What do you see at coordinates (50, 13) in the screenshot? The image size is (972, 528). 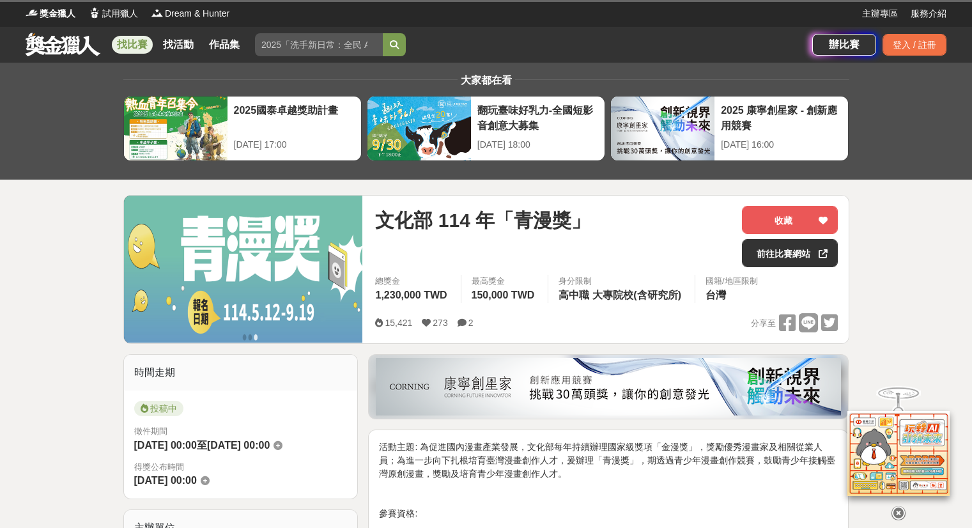 I see `a: Logo獎金獵人` at bounding box center [50, 13].